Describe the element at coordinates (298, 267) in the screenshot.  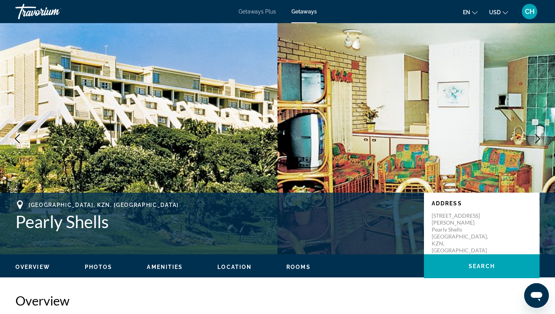
I see `span: Rooms` at that location.